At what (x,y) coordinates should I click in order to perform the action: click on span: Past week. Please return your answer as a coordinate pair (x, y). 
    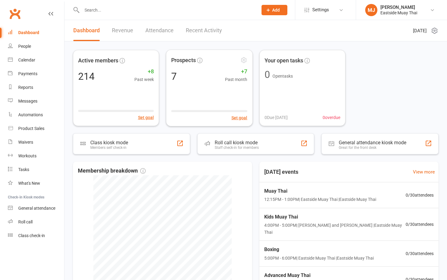
    Looking at the image, I should click on (144, 79).